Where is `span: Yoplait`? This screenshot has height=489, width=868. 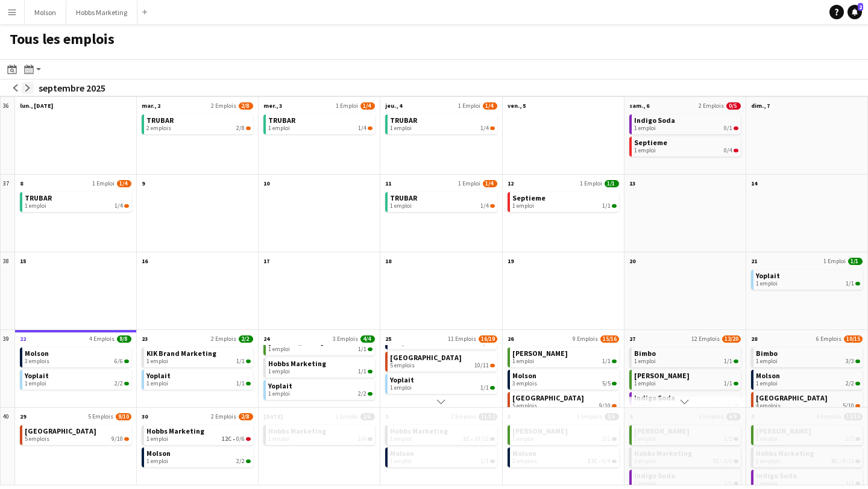 span: Yoplait is located at coordinates (158, 375).